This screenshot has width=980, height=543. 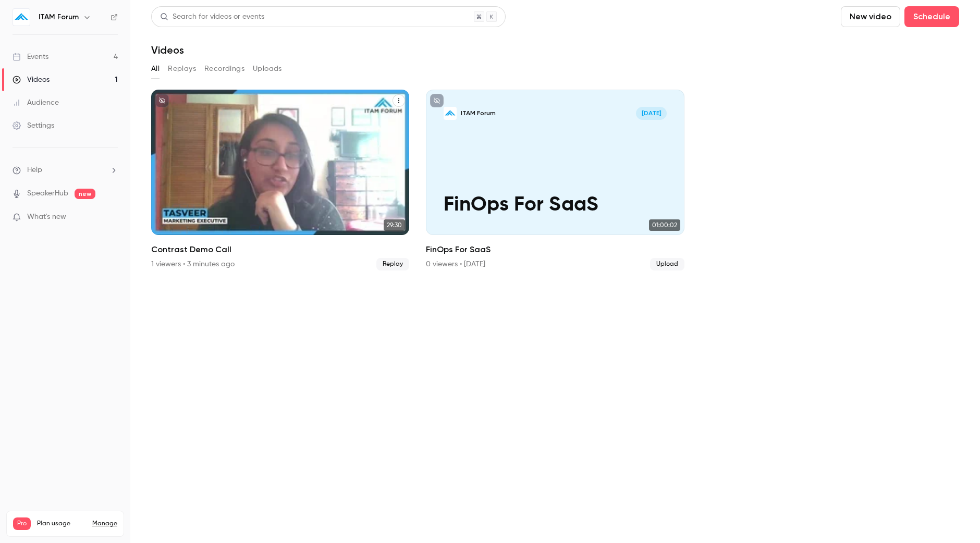 What do you see at coordinates (31, 57) in the screenshot?
I see `div: Events` at bounding box center [31, 57].